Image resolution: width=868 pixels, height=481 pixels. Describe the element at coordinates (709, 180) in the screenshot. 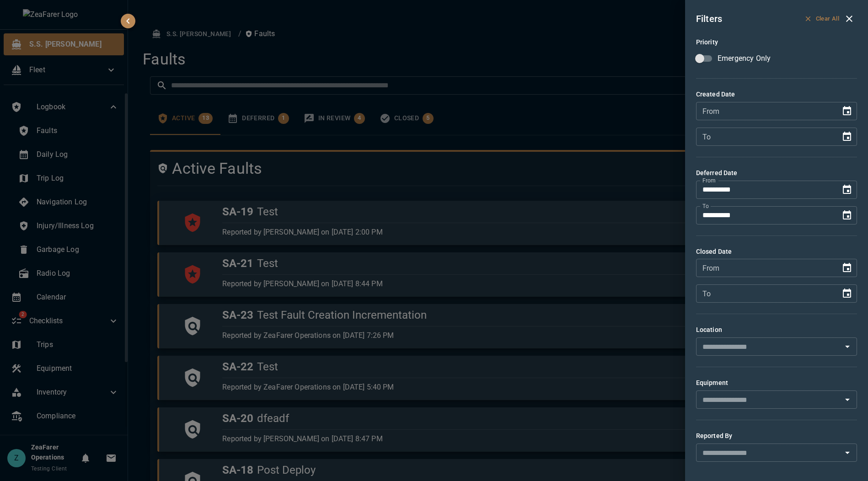

I see `label: From` at that location.